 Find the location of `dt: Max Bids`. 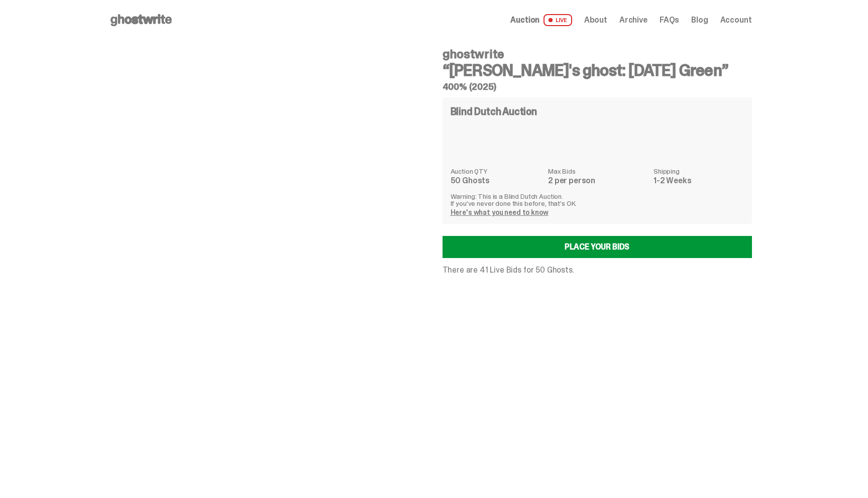

dt: Max Bids is located at coordinates (598, 171).